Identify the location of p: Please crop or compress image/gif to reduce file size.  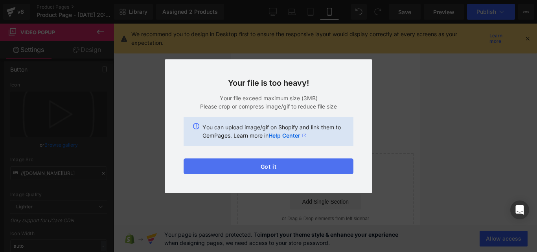
(268, 106).